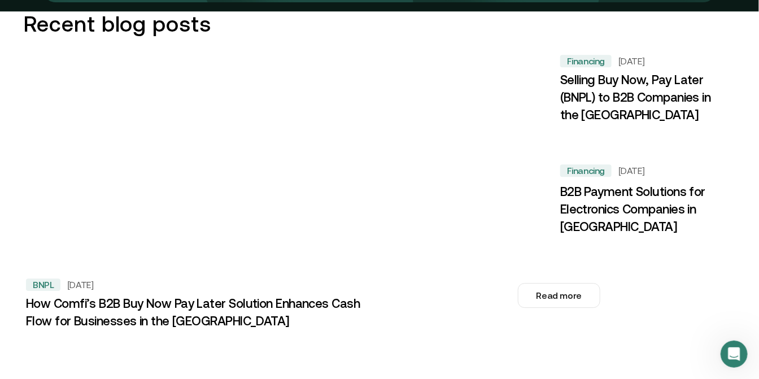  What do you see at coordinates (43, 284) in the screenshot?
I see `div: BNPL` at bounding box center [43, 284].